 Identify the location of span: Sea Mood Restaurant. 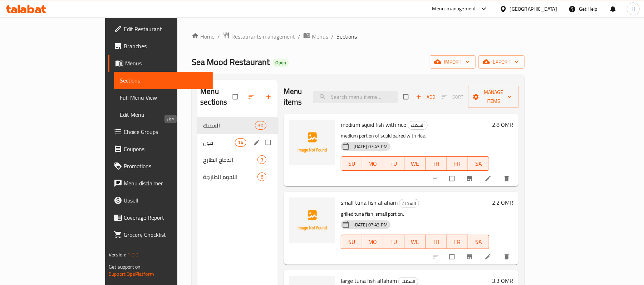
(231, 62).